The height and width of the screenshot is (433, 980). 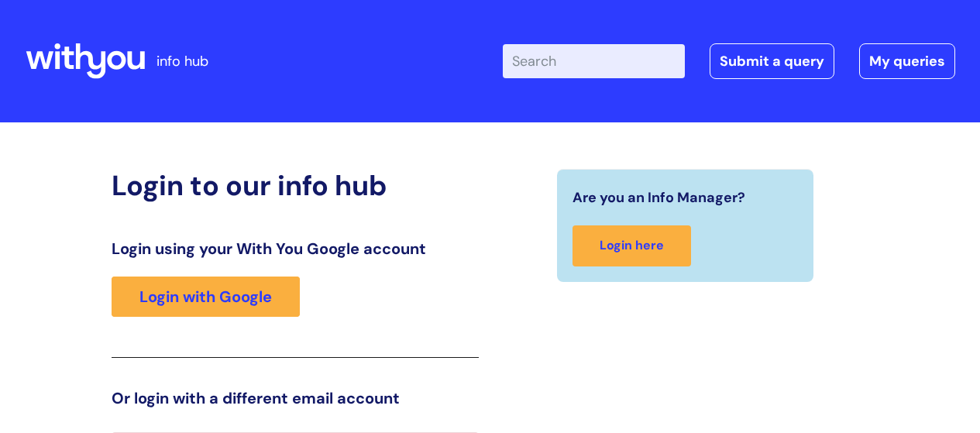 What do you see at coordinates (908, 61) in the screenshot?
I see `a: My queries` at bounding box center [908, 61].